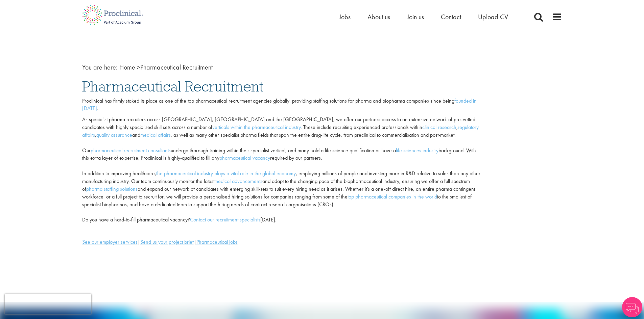 The height and width of the screenshot is (319, 644). Describe the element at coordinates (112, 189) in the screenshot. I see `a: pharma staffing solutions` at that location.